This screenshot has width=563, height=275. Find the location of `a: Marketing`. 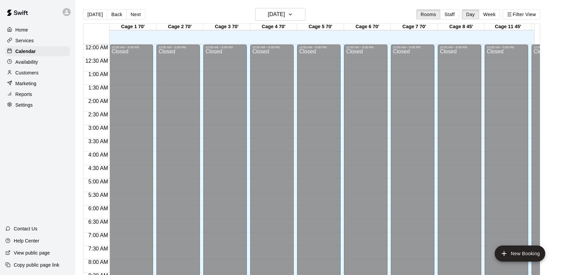

a: Marketing is located at coordinates (38, 83).